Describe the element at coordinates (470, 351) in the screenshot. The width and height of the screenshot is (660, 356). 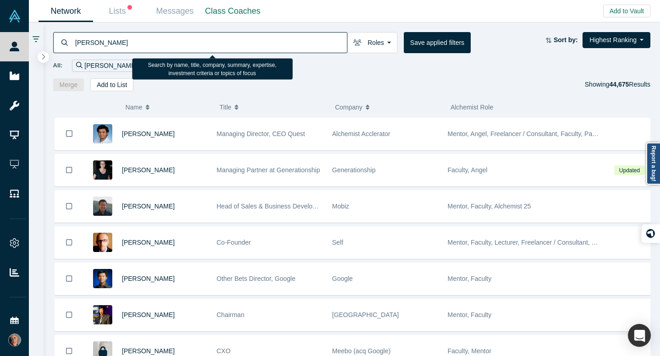
I see `span: Faculty, Mentor` at that location.